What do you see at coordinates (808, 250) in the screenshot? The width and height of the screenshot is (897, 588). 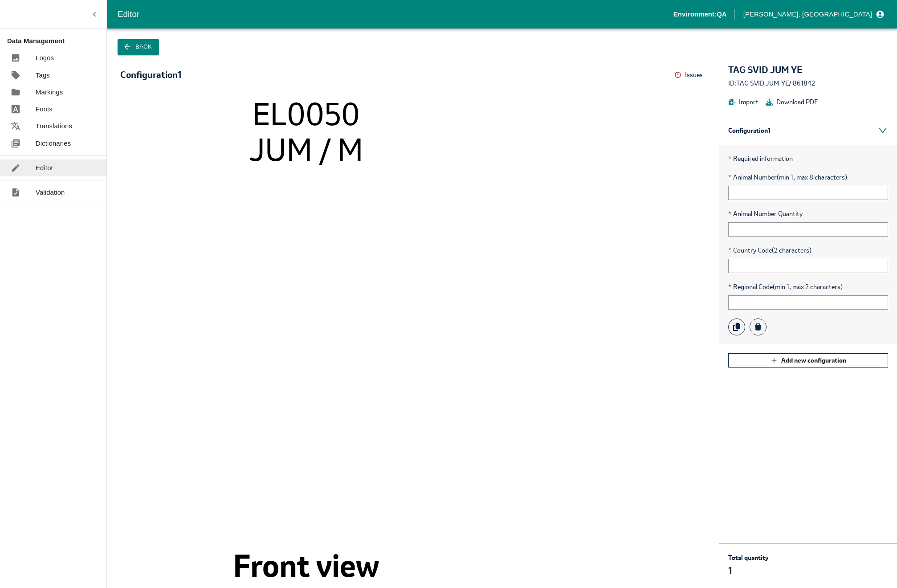 I see `span: Country Code (2 characters)` at bounding box center [808, 250].